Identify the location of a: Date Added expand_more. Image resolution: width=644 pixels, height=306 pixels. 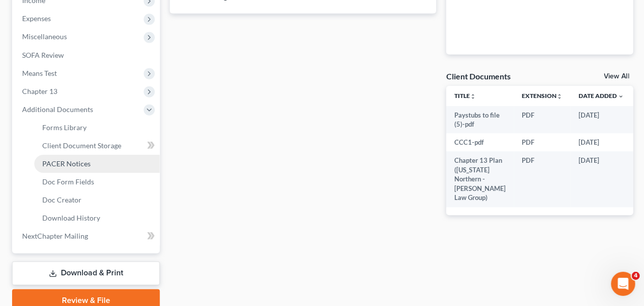
(600, 96).